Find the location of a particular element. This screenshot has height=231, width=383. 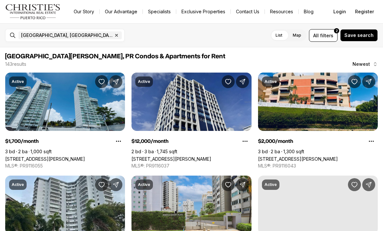

a: logo is located at coordinates (33, 12).